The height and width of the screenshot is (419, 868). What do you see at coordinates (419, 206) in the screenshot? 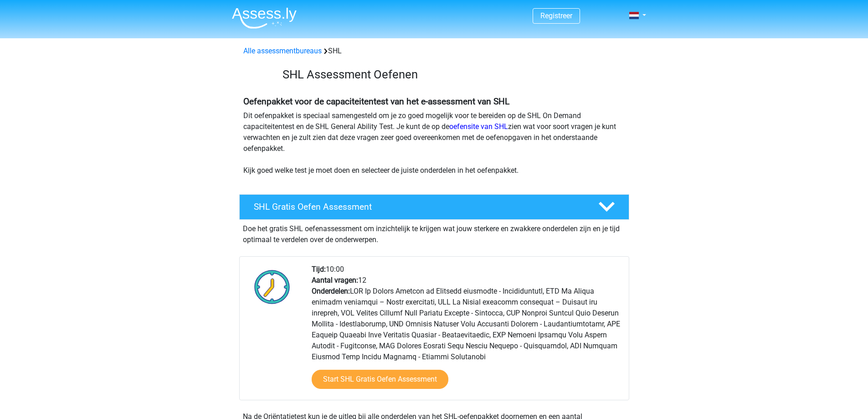
I see `h4: SHL Gratis Oefen Assessment` at bounding box center [419, 206].